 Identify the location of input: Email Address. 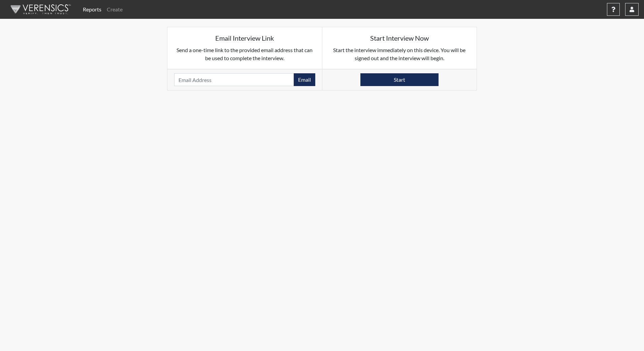
(234, 79).